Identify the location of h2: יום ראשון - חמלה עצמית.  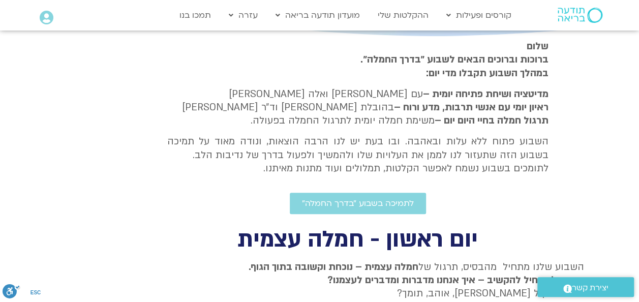
(358, 239).